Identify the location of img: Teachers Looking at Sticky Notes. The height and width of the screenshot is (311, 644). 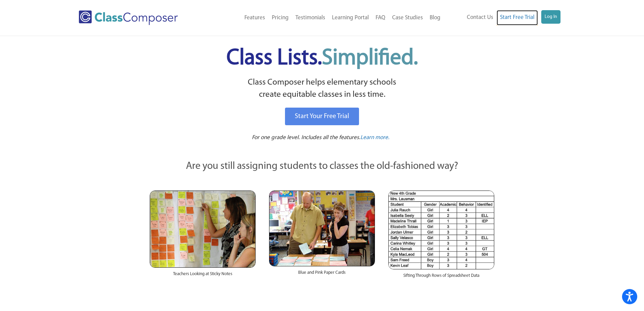
(202, 229).